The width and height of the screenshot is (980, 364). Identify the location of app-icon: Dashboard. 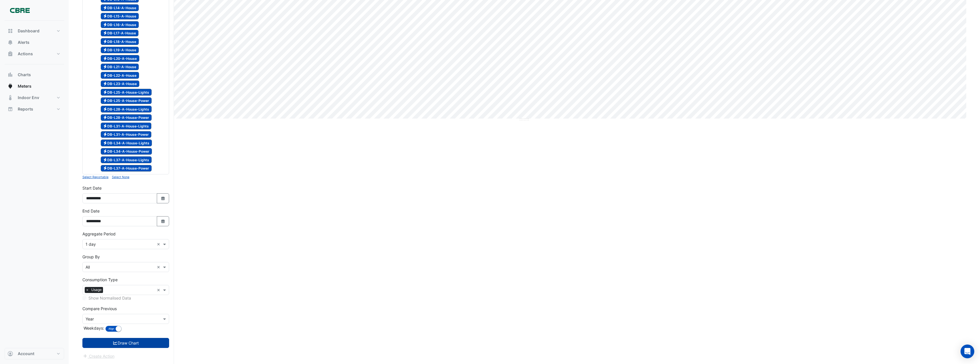
(10, 31).